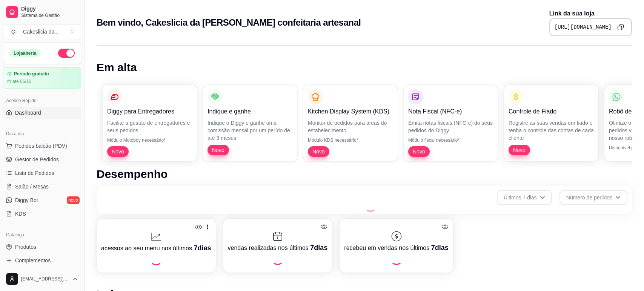 The height and width of the screenshot is (291, 644). Describe the element at coordinates (42, 261) in the screenshot. I see `a: Complementos` at that location.